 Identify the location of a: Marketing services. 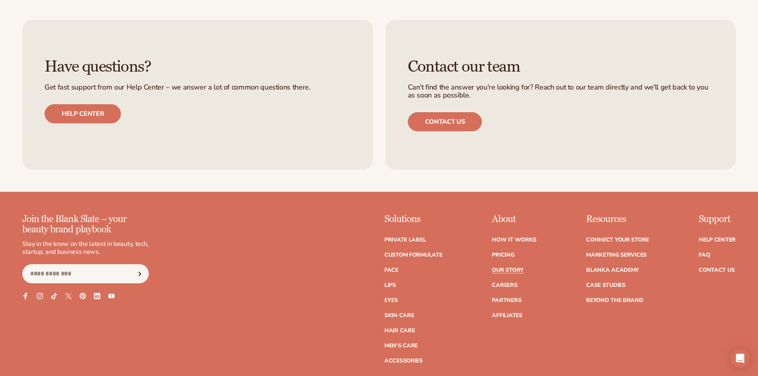
(616, 255).